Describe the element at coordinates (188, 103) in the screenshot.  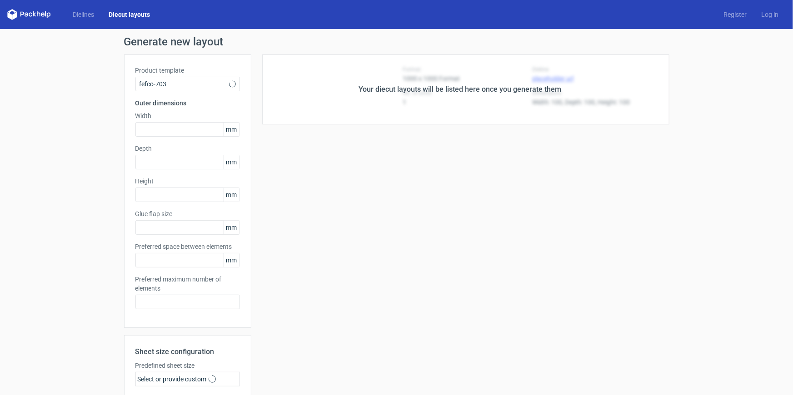
I see `h3: Outer dimensions` at that location.